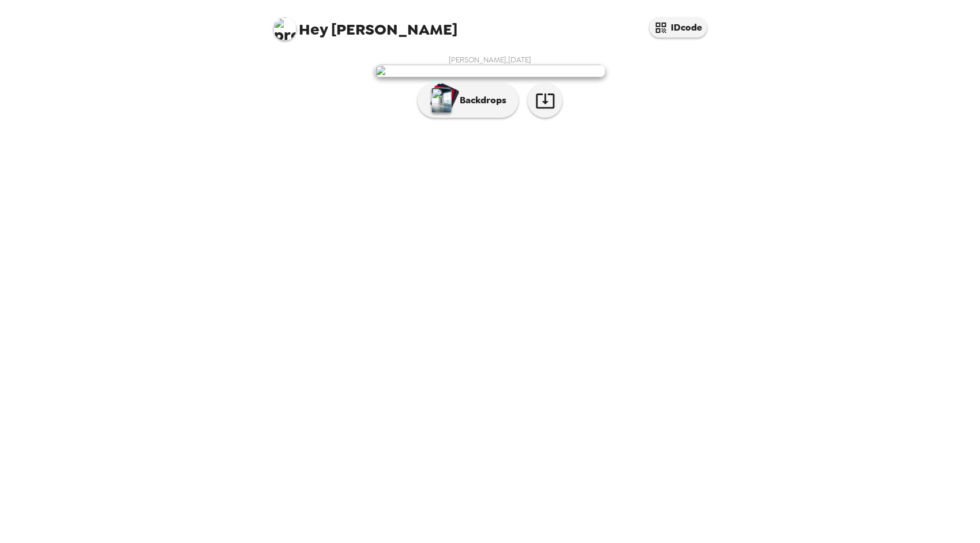 The height and width of the screenshot is (543, 980). What do you see at coordinates (314, 29) in the screenshot?
I see `span: Hey` at bounding box center [314, 29].